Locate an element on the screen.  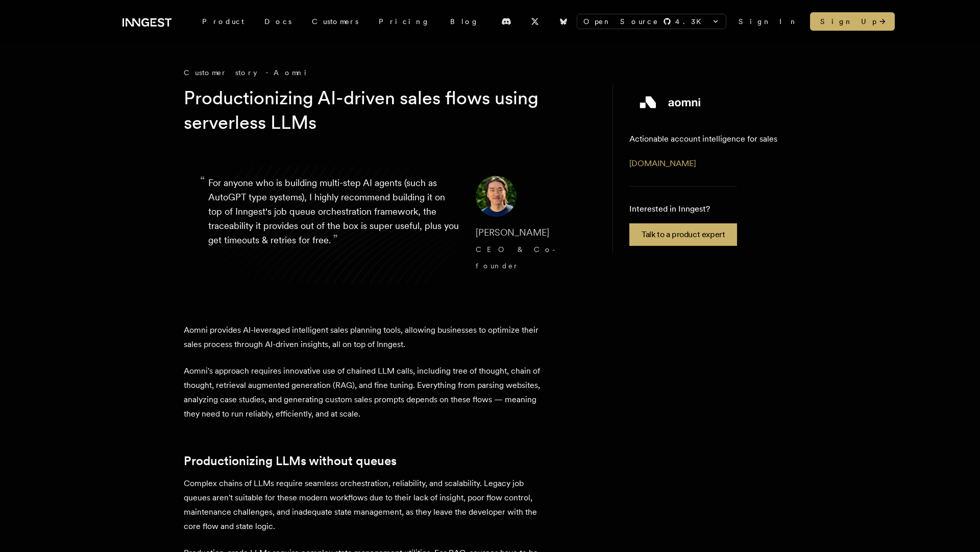
p: For anyone who is building multi-step AI agents (such as AutoGPT type systems), I highly recommen... is located at coordinates (334, 225).